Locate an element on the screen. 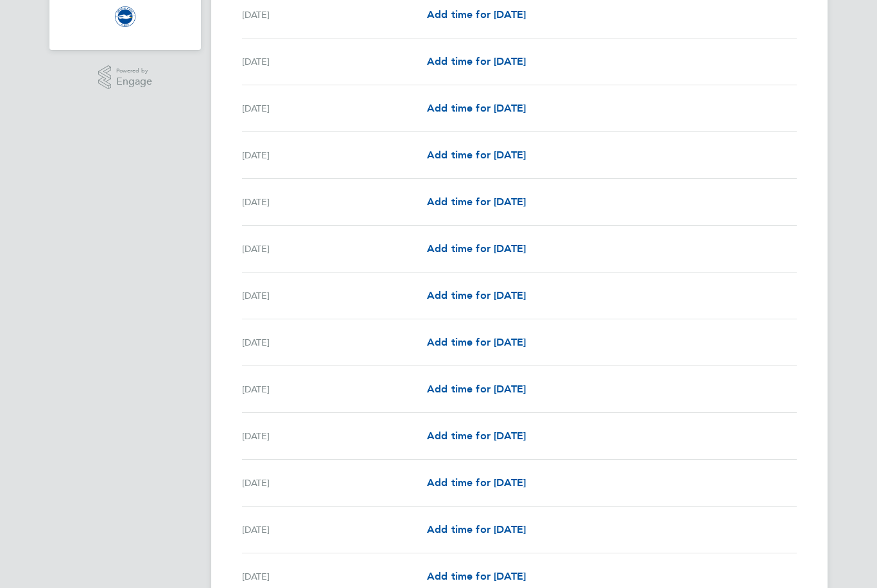 Image resolution: width=877 pixels, height=588 pixels. span: Engage is located at coordinates (134, 82).